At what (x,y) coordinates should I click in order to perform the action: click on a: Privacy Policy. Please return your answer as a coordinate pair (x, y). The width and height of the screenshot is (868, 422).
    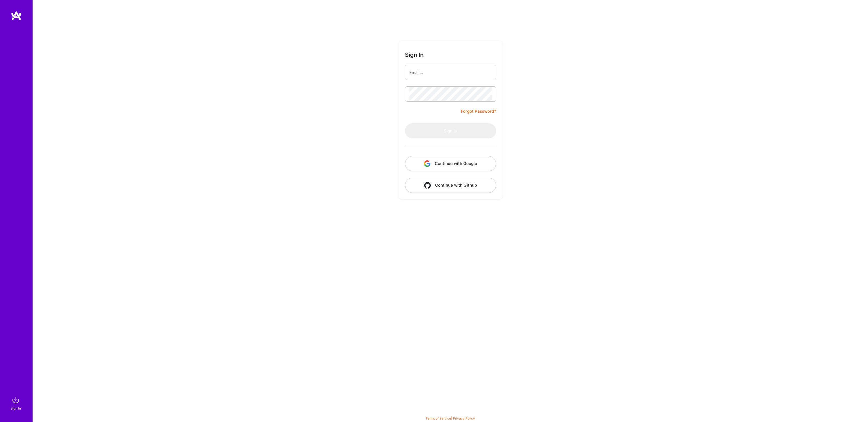
    Looking at the image, I should click on (464, 419).